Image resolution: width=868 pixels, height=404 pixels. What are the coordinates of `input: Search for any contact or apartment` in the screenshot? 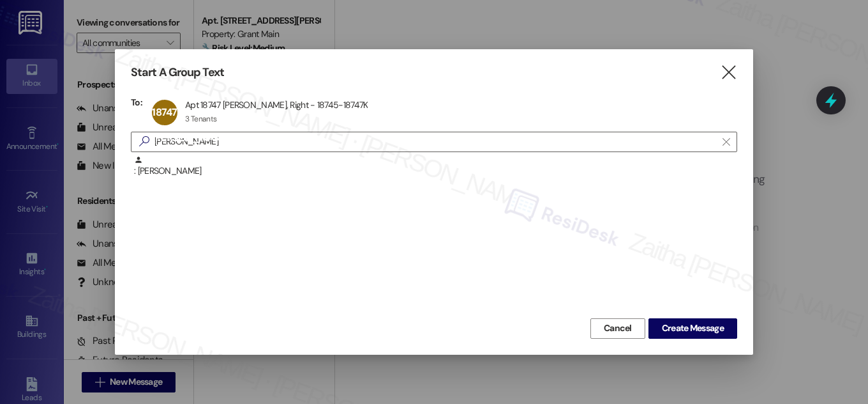 It's located at (435, 142).